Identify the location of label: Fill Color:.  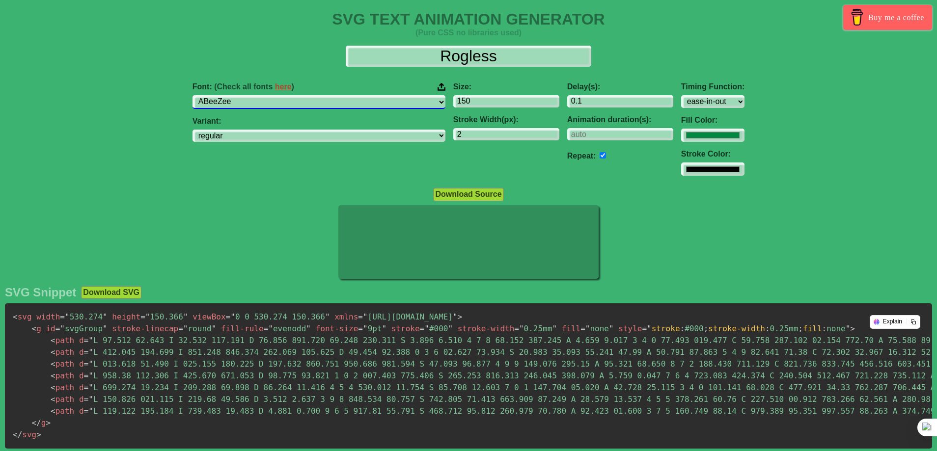
(713, 120).